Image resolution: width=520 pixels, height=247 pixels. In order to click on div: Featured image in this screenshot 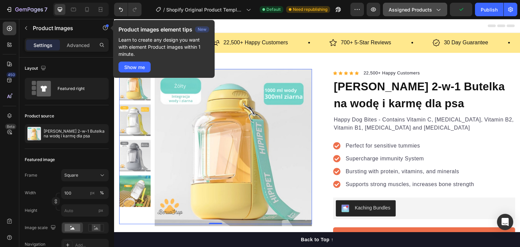, I will do `click(40, 160)`.